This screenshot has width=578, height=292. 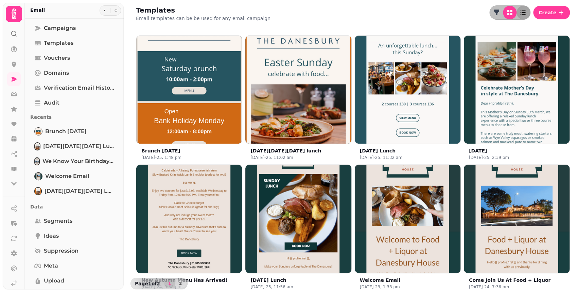 What do you see at coordinates (61, 251) in the screenshot?
I see `span: Suppression` at bounding box center [61, 251].